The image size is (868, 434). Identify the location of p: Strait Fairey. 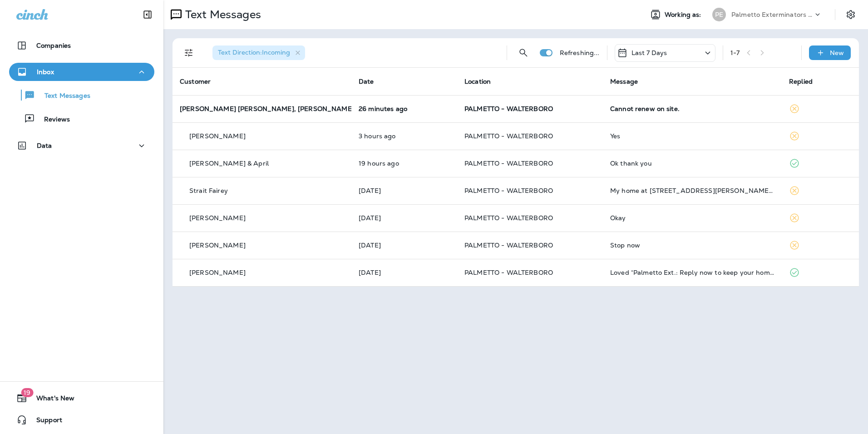
(208, 191).